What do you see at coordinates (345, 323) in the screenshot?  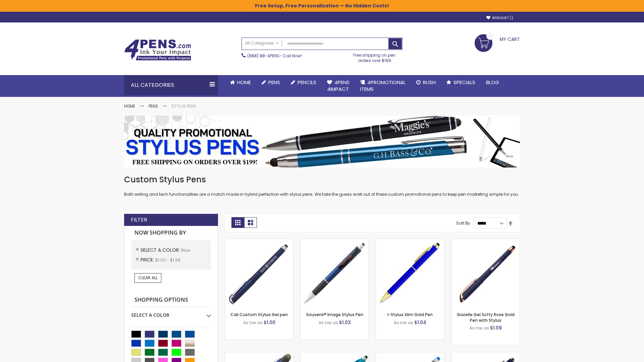 I see `span: $1.03` at bounding box center [345, 323].